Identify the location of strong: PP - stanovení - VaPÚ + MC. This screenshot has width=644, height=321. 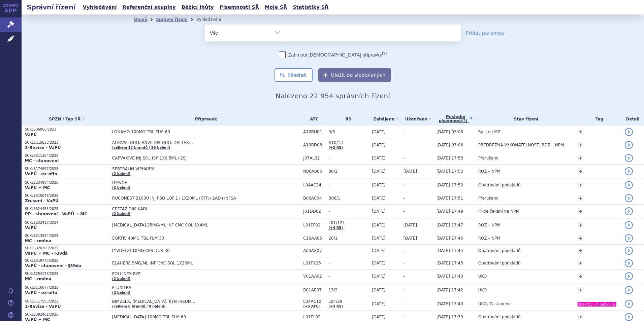
(56, 214).